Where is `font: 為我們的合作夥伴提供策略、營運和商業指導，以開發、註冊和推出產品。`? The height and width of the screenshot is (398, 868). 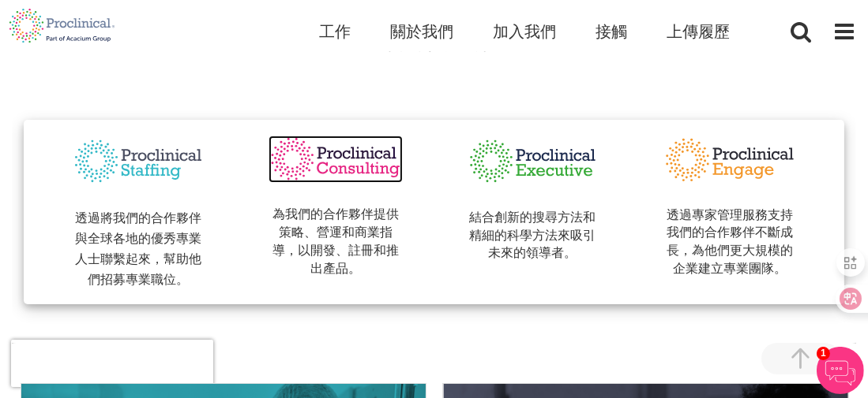
font: 為我們的合作夥伴提供策略、營運和商業指導，以開發、註冊和推出產品。 is located at coordinates (335, 241).